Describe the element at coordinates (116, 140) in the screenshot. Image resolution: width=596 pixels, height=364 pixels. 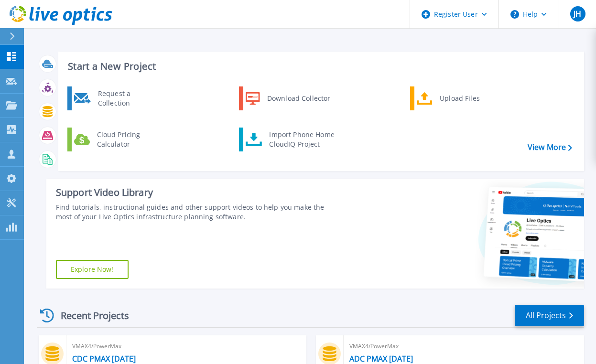
I see `a: Cloud Pricing Calculator` at that location.